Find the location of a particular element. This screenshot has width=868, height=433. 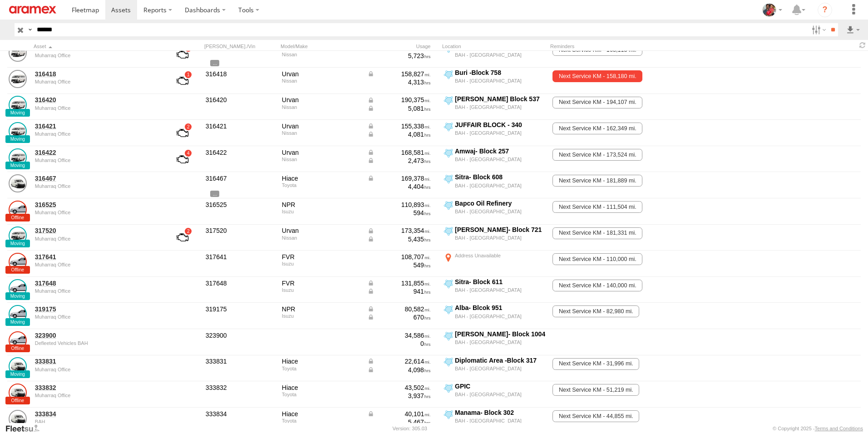

div: FVR is located at coordinates (322, 257).